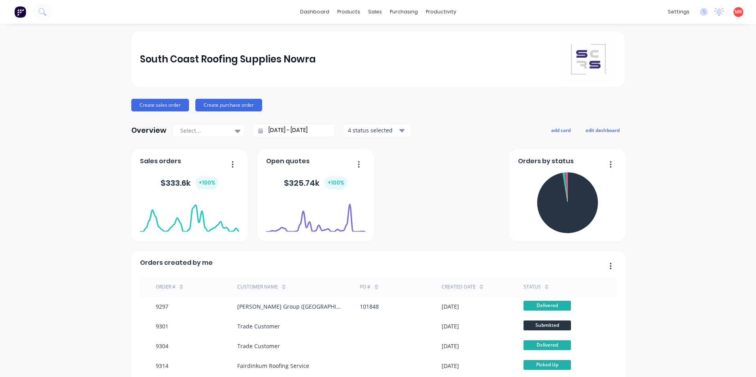  I want to click on button: 4 status selected, so click(377, 130).